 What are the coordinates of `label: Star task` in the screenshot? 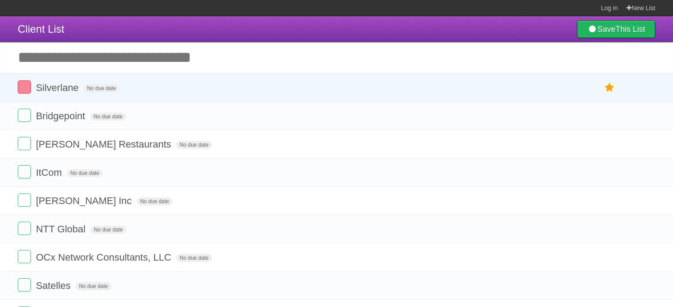 It's located at (609, 88).